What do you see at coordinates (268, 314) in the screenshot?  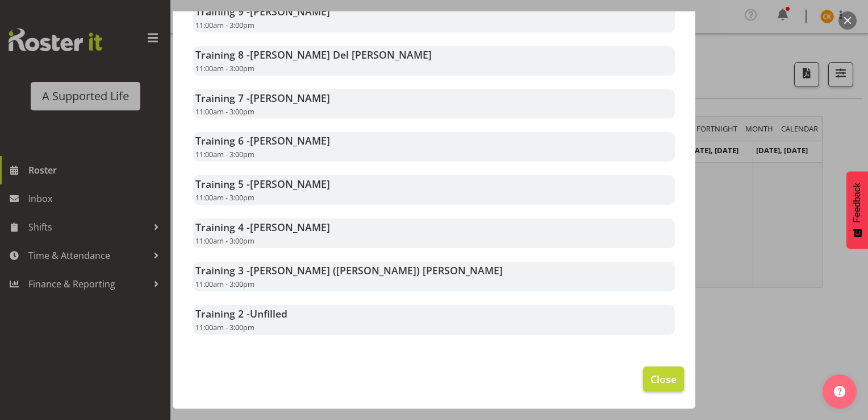 I see `span: Unfilled` at bounding box center [268, 314].